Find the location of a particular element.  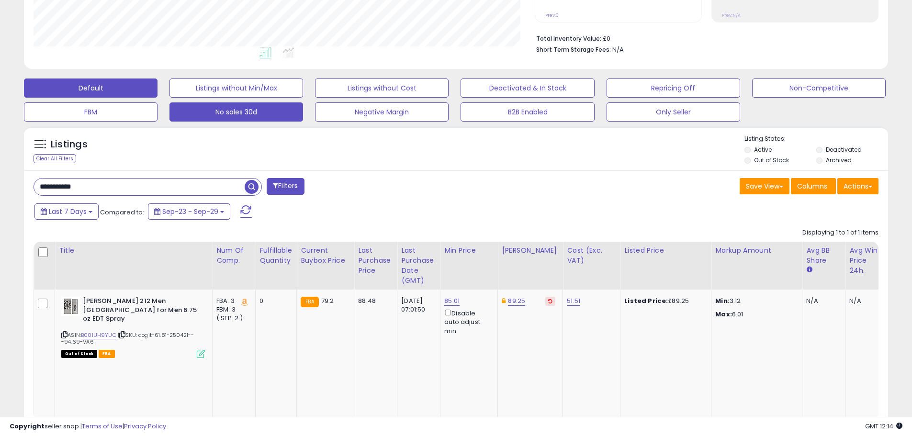

span: N/A is located at coordinates (618, 49).